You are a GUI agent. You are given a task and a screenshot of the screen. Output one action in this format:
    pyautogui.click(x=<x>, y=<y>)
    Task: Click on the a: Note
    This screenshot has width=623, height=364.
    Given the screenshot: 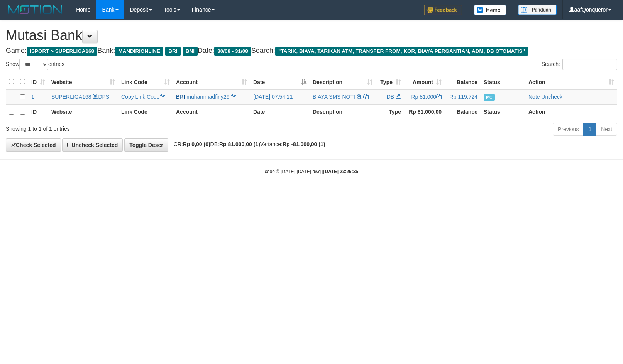 What is the action you would take?
    pyautogui.click(x=534, y=97)
    